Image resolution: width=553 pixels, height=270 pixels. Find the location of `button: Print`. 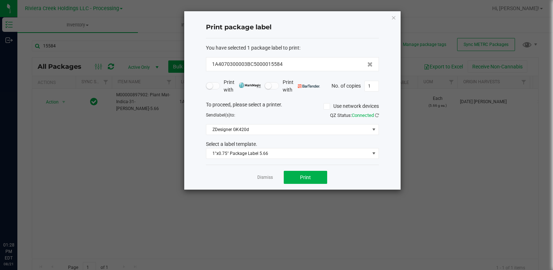

button: Print is located at coordinates (305, 177).